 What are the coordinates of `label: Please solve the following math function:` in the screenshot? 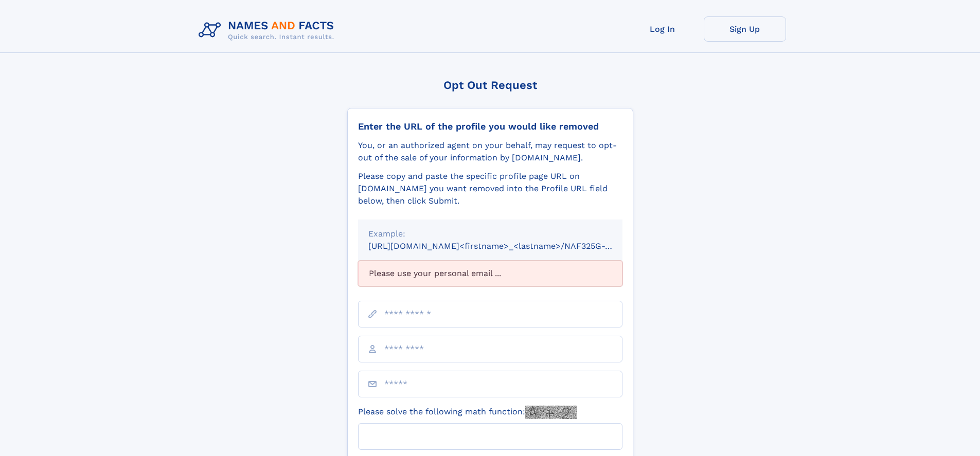 It's located at (467, 412).